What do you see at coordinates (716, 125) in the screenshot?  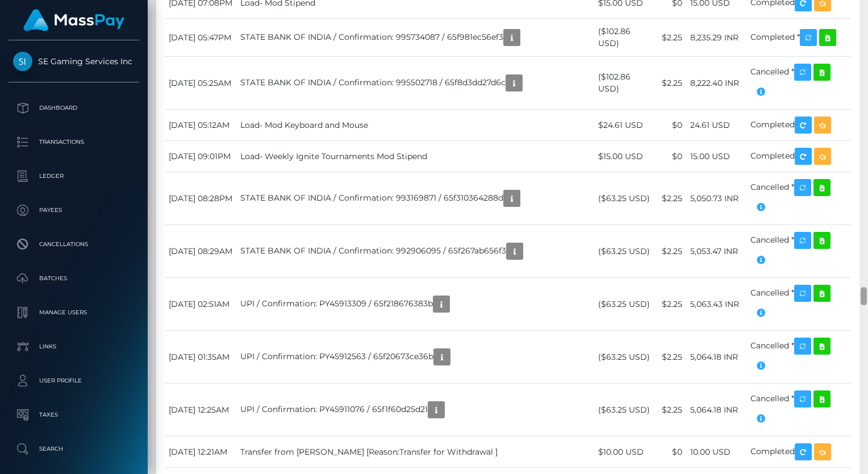 I see `td: 24.61 USD` at bounding box center [716, 125].